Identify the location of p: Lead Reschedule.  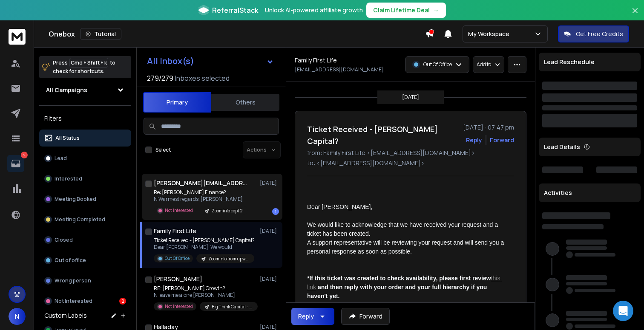
(569, 62).